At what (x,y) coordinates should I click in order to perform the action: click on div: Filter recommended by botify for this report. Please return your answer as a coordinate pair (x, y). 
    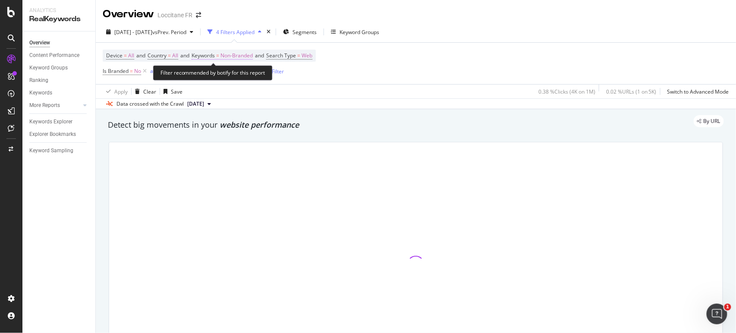
    Looking at the image, I should click on (213, 73).